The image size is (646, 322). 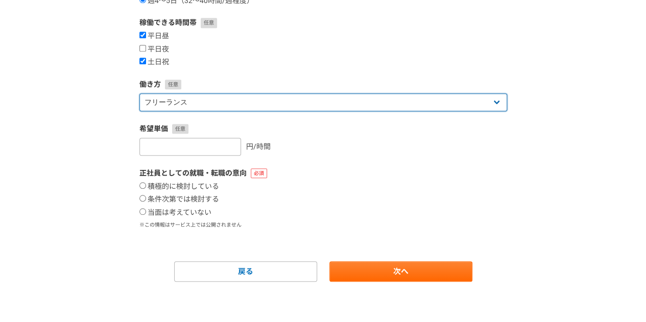 What do you see at coordinates (154, 50) in the screenshot?
I see `label: 平日夜` at bounding box center [154, 50].